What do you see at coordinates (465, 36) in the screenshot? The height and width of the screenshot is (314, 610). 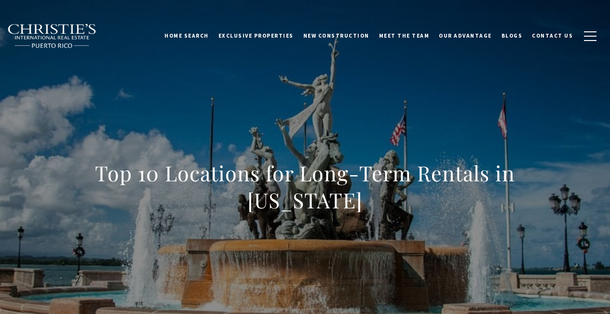 I see `a: Our Advantage` at bounding box center [465, 36].